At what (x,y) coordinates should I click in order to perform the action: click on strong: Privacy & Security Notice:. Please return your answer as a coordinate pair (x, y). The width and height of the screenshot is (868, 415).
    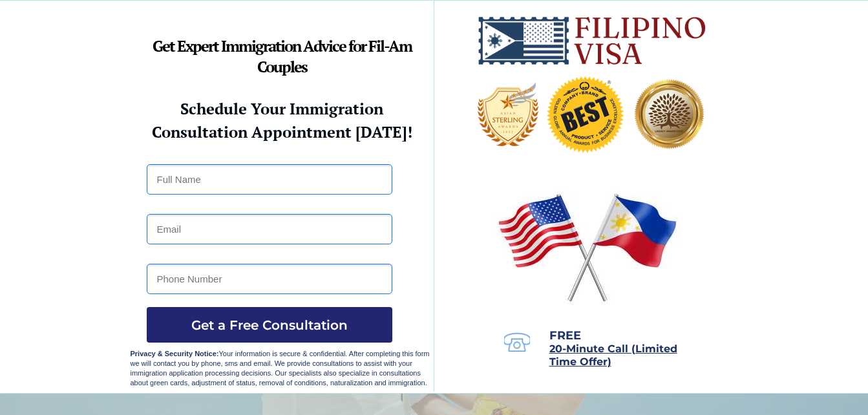
    Looking at the image, I should click on (175, 354).